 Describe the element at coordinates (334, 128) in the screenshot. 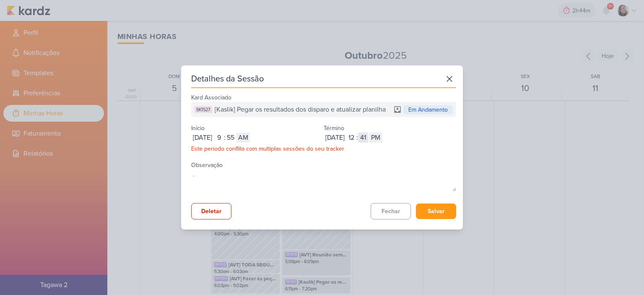

I see `label: Término` at that location.